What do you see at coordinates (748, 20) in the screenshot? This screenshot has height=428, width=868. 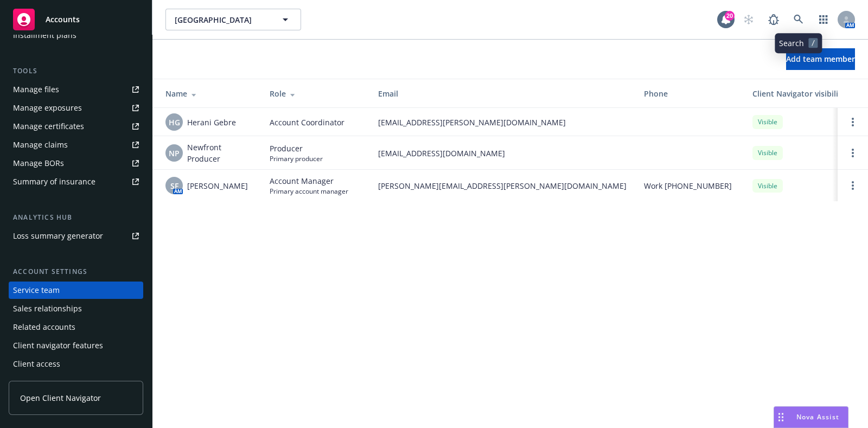 I see `a: Start snowing` at bounding box center [748, 20].